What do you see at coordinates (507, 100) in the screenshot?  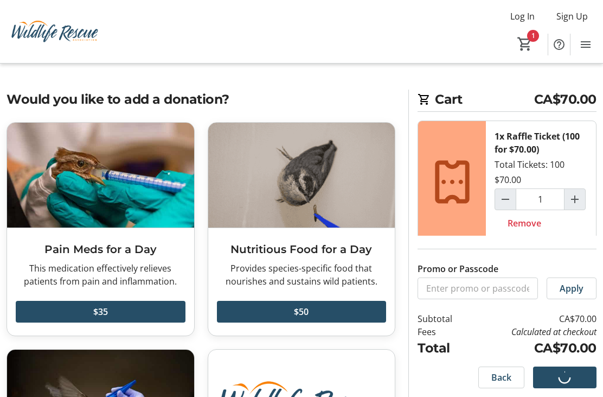 I see `h2: Cart` at bounding box center [507, 100].